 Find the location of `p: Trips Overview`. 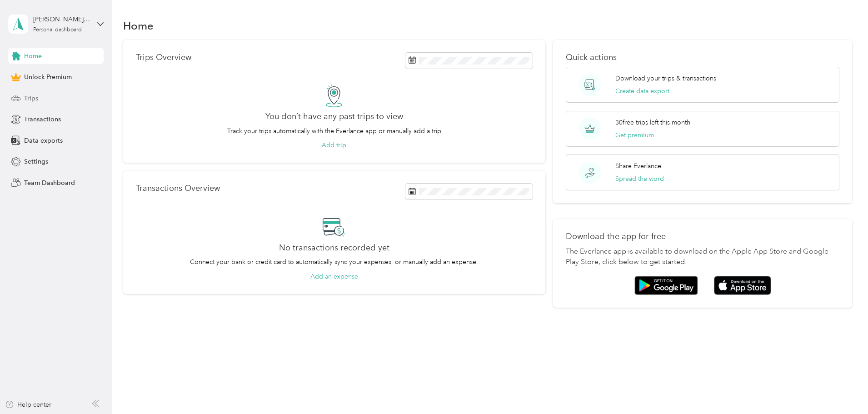

p: Trips Overview is located at coordinates (164, 57).